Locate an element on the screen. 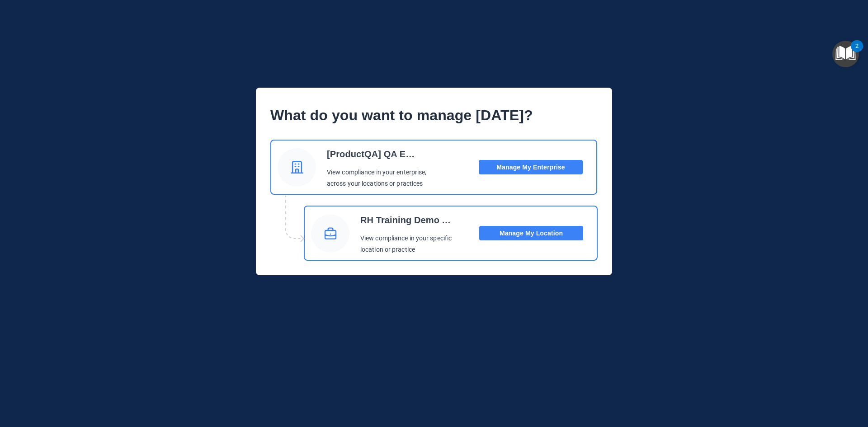 The height and width of the screenshot is (427, 868). p: RH Training Demo Account is located at coordinates (406, 220).